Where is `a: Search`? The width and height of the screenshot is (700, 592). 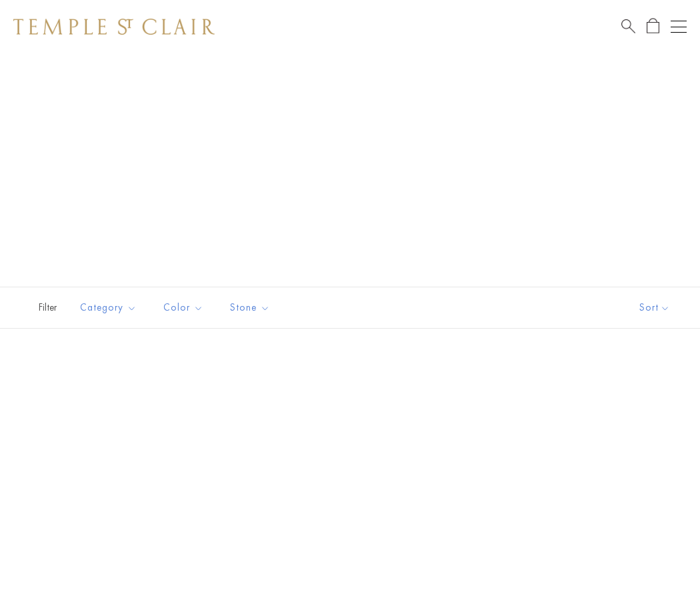
a: Search is located at coordinates (628, 26).